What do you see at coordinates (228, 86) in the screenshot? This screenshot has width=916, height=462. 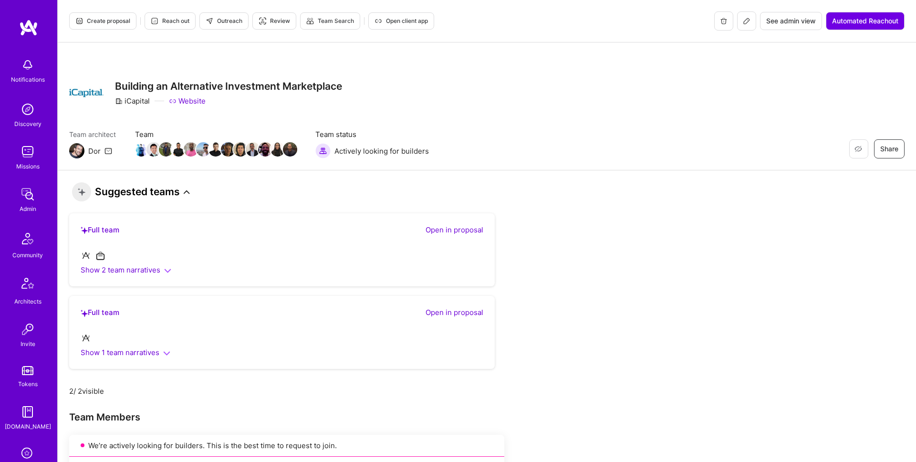 I see `h3: Building an Alternative Investment Marketplace` at bounding box center [228, 86].